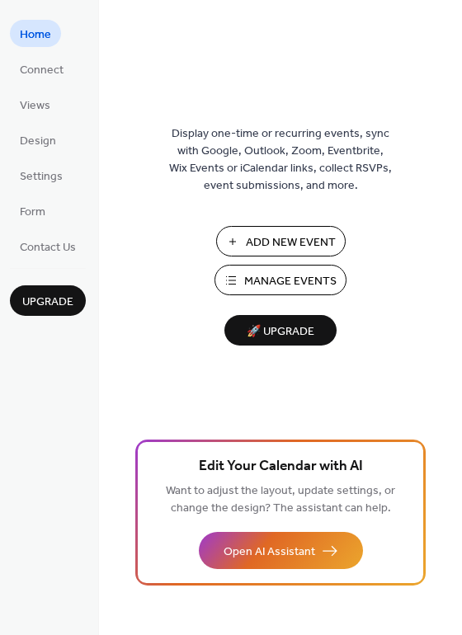  What do you see at coordinates (35, 35) in the screenshot?
I see `span: Home` at bounding box center [35, 35].